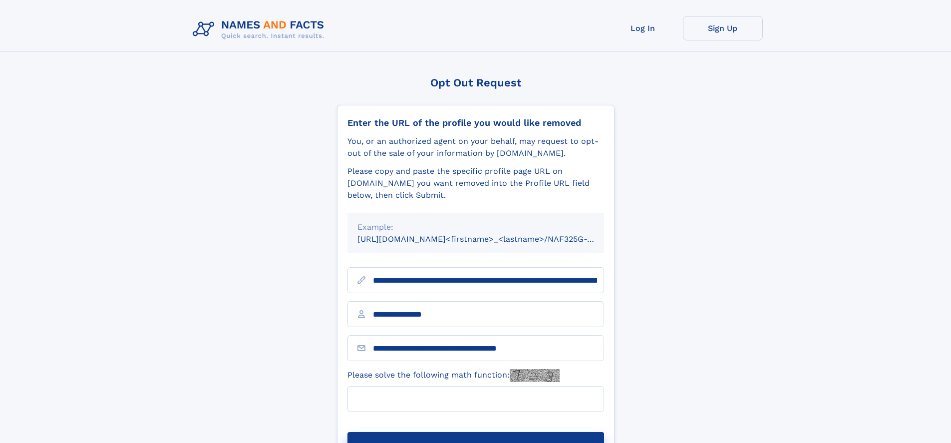 This screenshot has width=951, height=443. Describe the element at coordinates (476, 123) in the screenshot. I see `div: Enter the URL of the profile you would like removed` at that location.